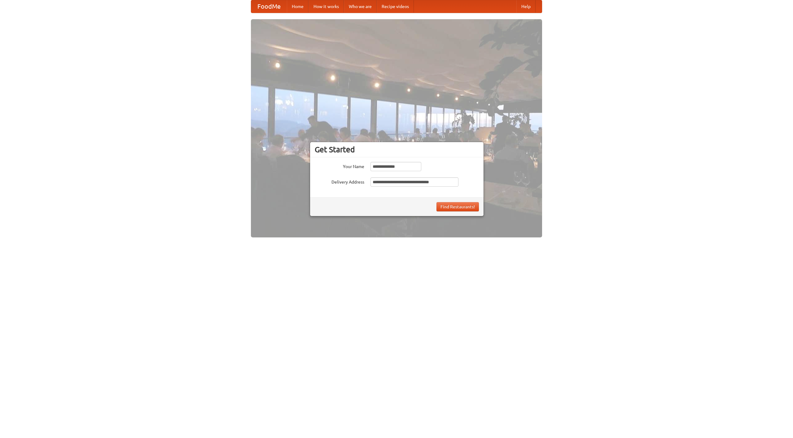 The width and height of the screenshot is (793, 438). Describe the element at coordinates (395, 7) in the screenshot. I see `a: Recipe videos` at that location.